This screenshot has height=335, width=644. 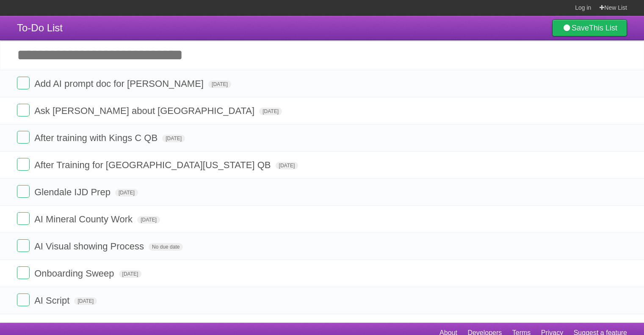 I want to click on b: This List, so click(x=603, y=28).